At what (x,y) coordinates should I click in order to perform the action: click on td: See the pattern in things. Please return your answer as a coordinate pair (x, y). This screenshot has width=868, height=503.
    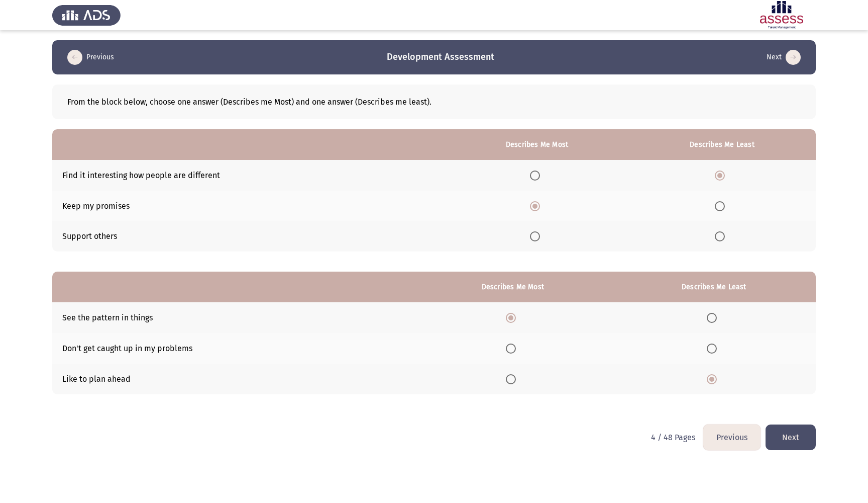
    Looking at the image, I should click on (233, 317).